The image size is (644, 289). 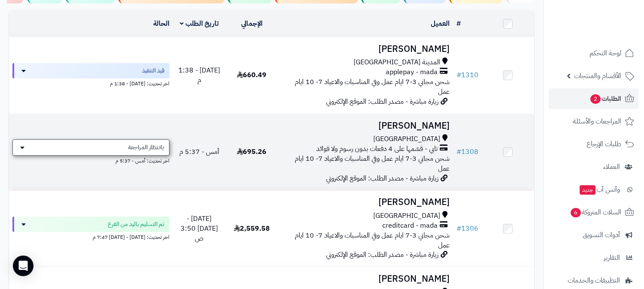 What do you see at coordinates (467, 152) in the screenshot?
I see `a: #1308` at bounding box center [467, 152].